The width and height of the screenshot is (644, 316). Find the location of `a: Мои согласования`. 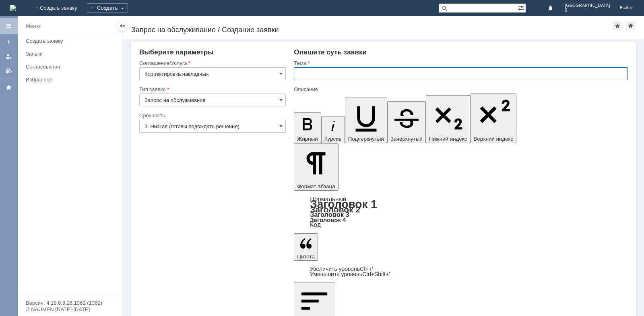

a: Мои согласования is located at coordinates (9, 71).